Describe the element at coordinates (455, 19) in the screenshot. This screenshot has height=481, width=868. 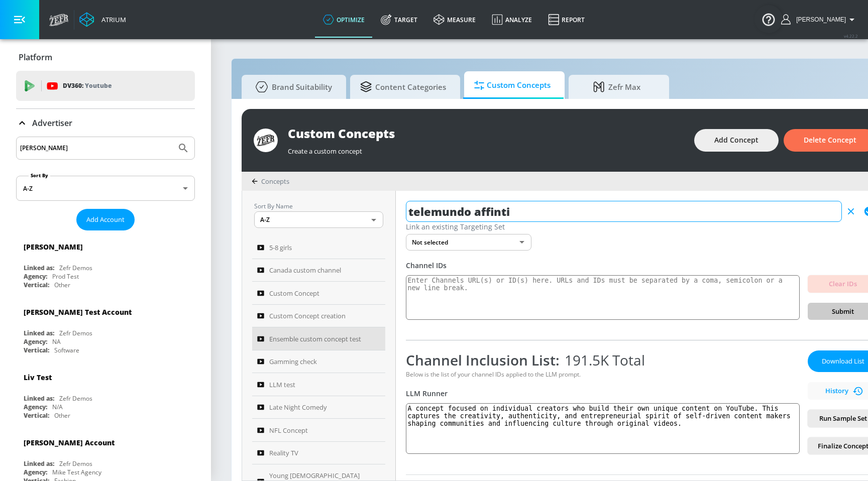
I see `a: measure` at that location.